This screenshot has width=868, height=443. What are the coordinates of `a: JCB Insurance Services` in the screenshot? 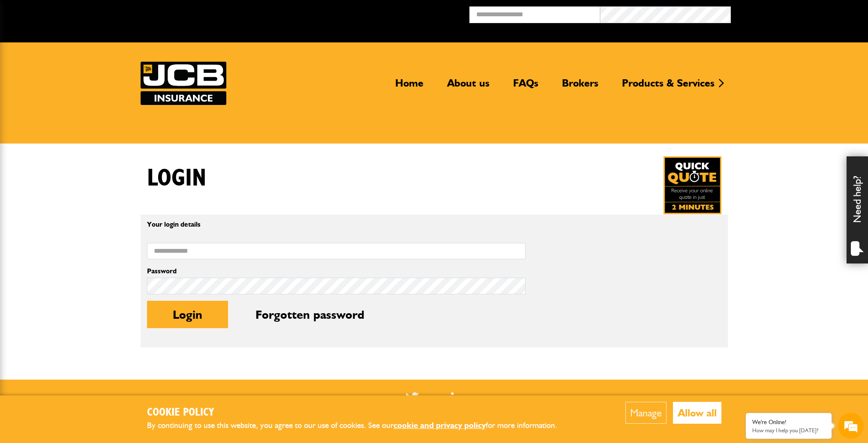 It's located at (183, 83).